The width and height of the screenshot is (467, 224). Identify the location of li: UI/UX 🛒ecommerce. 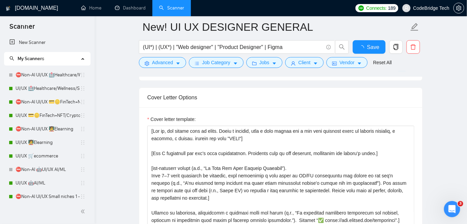
(47, 156).